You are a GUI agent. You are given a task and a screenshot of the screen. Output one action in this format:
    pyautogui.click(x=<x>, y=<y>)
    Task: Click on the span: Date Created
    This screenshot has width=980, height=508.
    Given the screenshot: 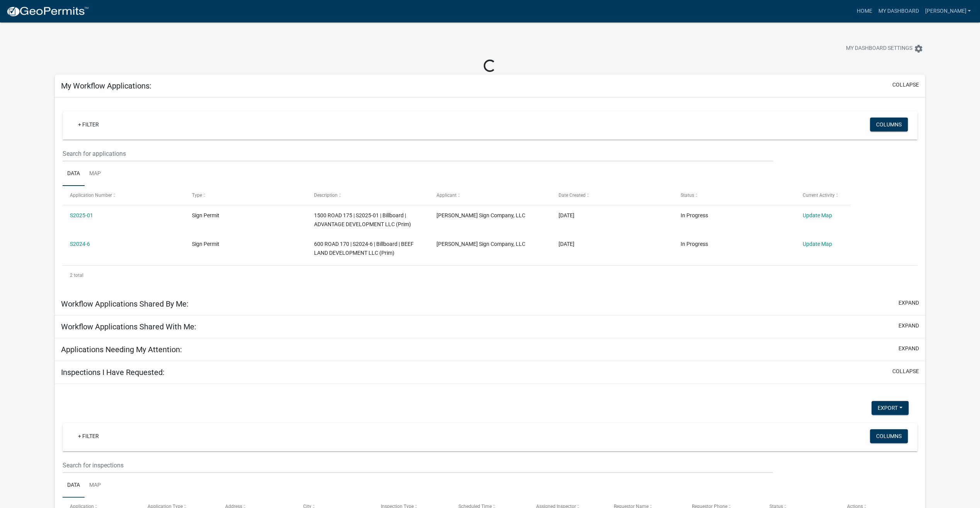 What is the action you would take?
    pyautogui.click(x=572, y=195)
    